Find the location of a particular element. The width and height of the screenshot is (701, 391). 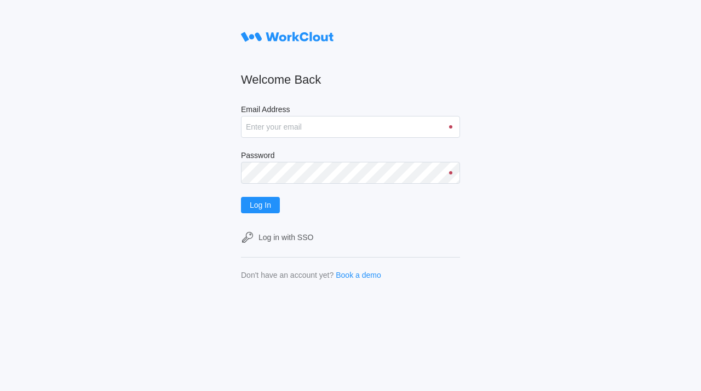

input: Enter your email is located at coordinates (350, 127).